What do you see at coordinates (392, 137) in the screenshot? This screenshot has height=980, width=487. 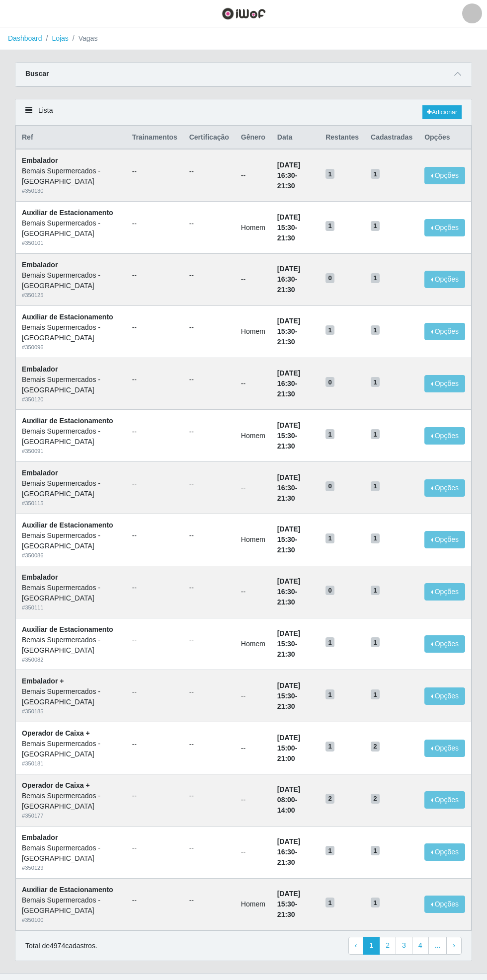 I see `th: Cadastradas` at bounding box center [392, 137].